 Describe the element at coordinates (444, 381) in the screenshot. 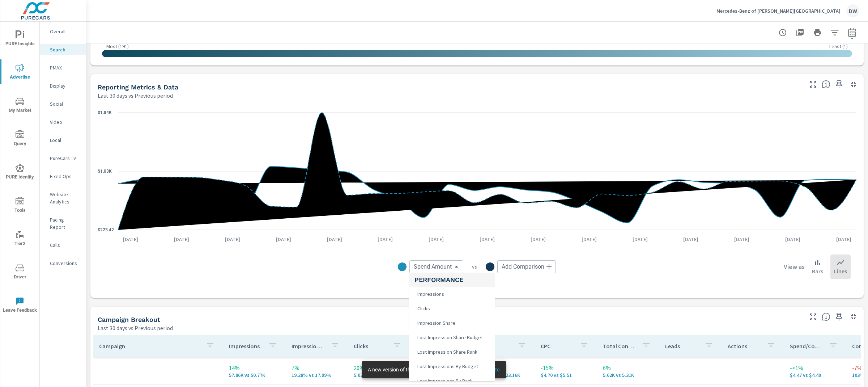

I see `span: Lost Impressions By Rank` at that location.